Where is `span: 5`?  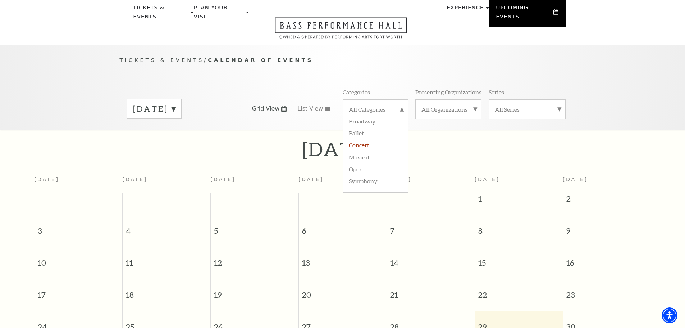 span: 5 is located at coordinates (255, 227).